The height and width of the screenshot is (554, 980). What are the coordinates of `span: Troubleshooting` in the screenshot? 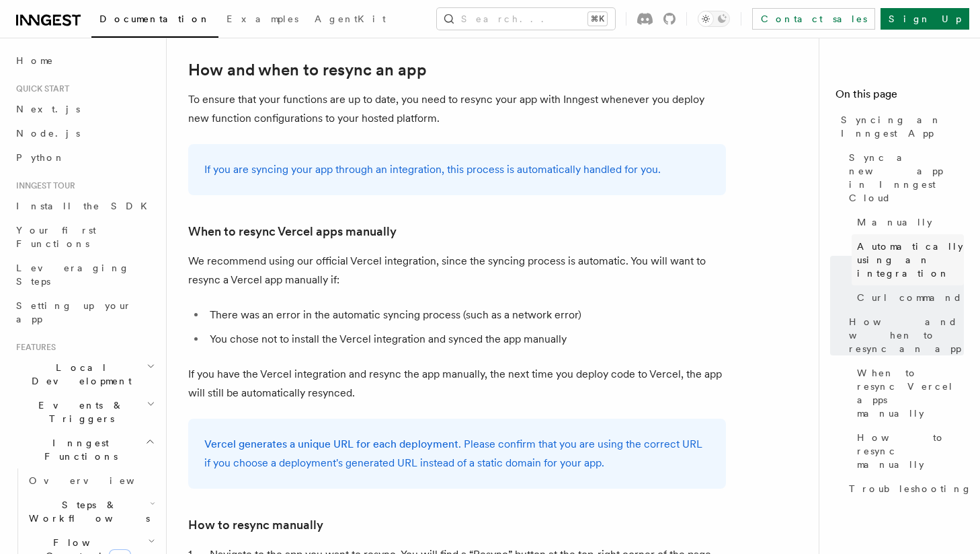 It's located at (911, 488).